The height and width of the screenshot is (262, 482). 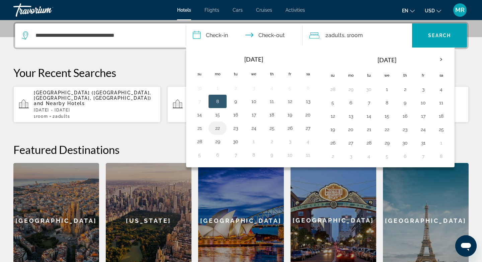 What do you see at coordinates (264, 10) in the screenshot?
I see `span: Cruises` at bounding box center [264, 10].